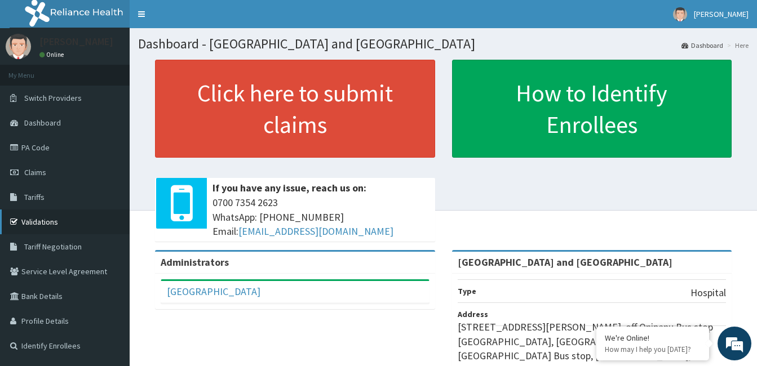  What do you see at coordinates (35, 173) in the screenshot?
I see `span: Claims` at bounding box center [35, 173].